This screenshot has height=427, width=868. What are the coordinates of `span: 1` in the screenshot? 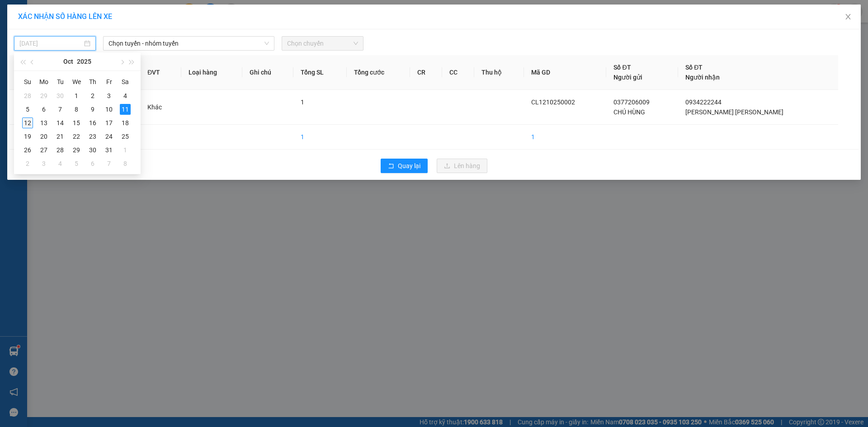 It's located at (302, 102).